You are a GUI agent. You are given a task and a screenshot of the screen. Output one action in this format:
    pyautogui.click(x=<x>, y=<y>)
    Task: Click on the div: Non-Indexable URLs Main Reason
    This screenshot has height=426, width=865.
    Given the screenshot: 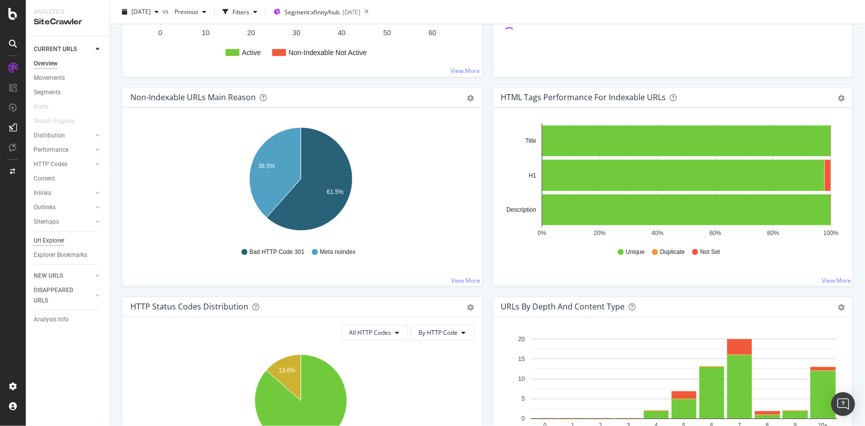 What is the action you would take?
    pyautogui.click(x=193, y=97)
    